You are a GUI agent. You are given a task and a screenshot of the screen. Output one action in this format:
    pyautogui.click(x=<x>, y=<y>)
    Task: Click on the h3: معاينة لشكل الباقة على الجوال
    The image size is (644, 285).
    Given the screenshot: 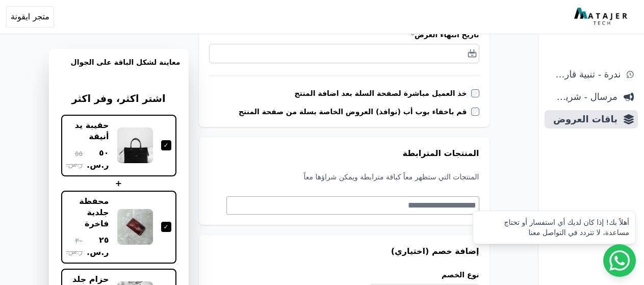 What is the action you would take?
    pyautogui.click(x=119, y=68)
    